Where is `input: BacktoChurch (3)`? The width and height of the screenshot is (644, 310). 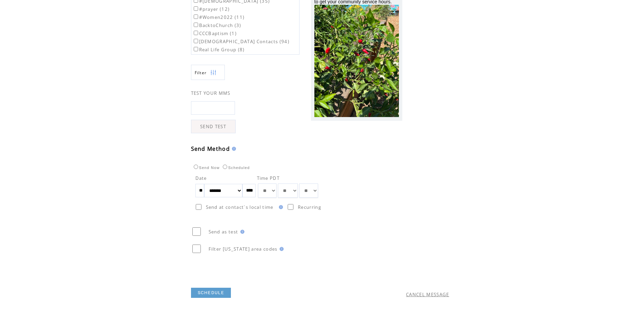
input: BacktoChurch (3) is located at coordinates (195, 25).